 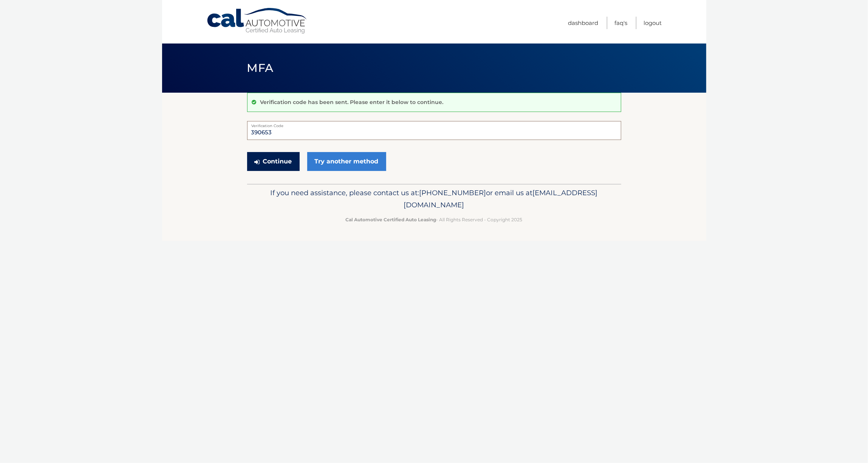 What do you see at coordinates (352, 102) in the screenshot?
I see `p: Verification code has been sent. Please enter it below to continue.` at bounding box center [352, 102].